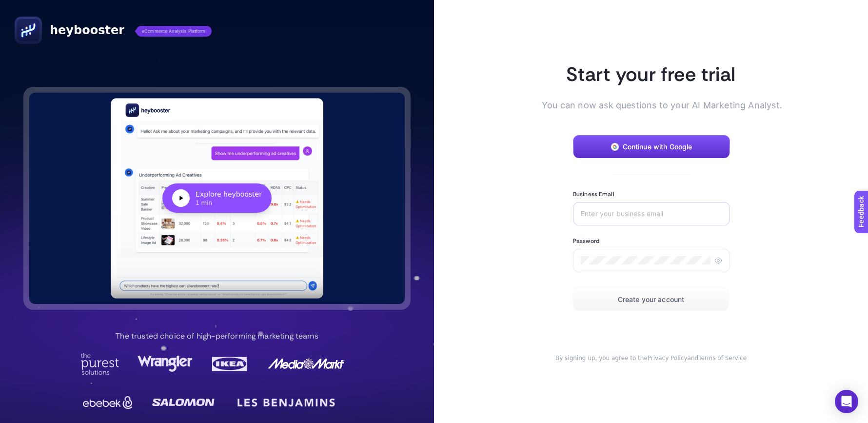 The image size is (868, 423). I want to click on span: Create your account, so click(651, 299).